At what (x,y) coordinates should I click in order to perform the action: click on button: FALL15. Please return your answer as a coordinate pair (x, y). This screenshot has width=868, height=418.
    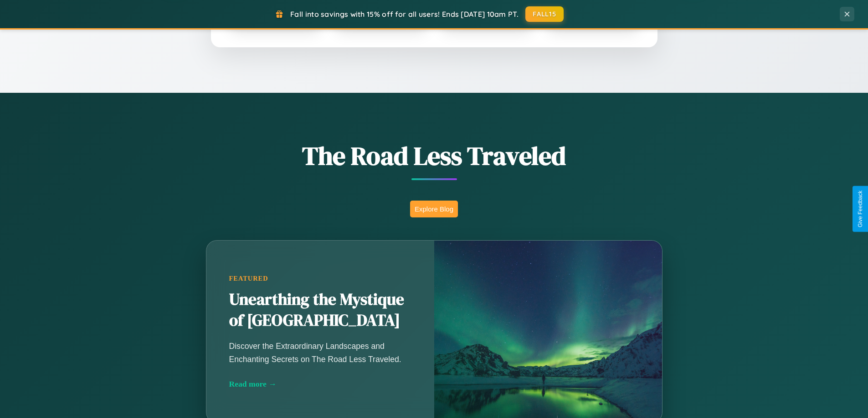
    Looking at the image, I should click on (544, 14).